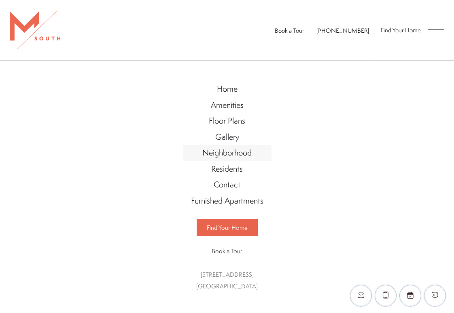 The width and height of the screenshot is (454, 313). Describe the element at coordinates (227, 138) in the screenshot. I see `a: Go to Gallery` at that location.